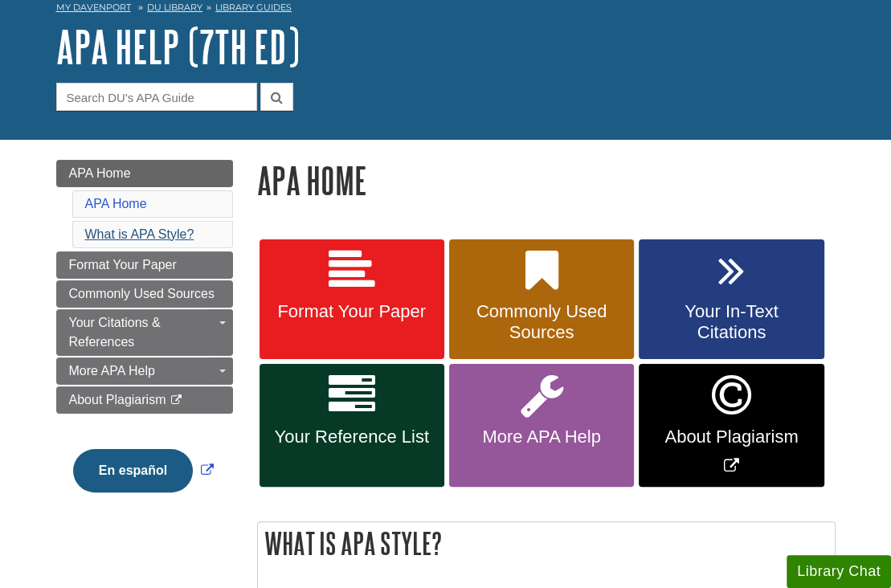 This screenshot has height=588, width=891. What do you see at coordinates (114, 332) in the screenshot?
I see `span: Your Citations & References` at bounding box center [114, 332].